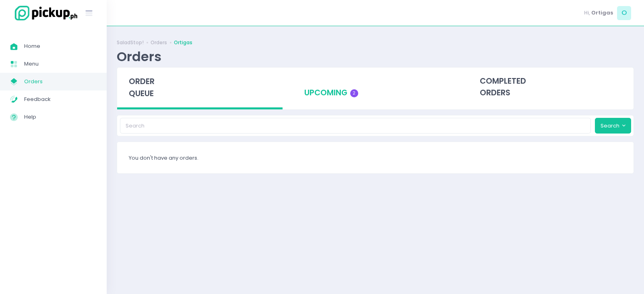 The height and width of the screenshot is (294, 644). What do you see at coordinates (355, 126) in the screenshot?
I see `input: Search` at bounding box center [355, 126].